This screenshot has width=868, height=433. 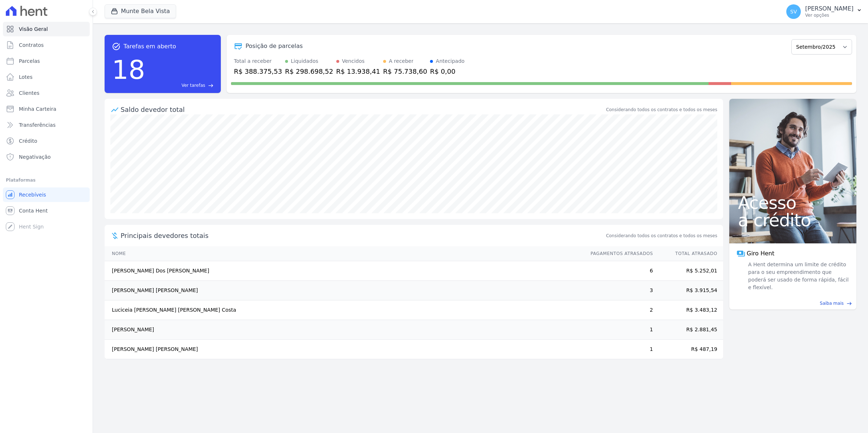 I want to click on td: R$ 2.881,45, so click(x=688, y=330).